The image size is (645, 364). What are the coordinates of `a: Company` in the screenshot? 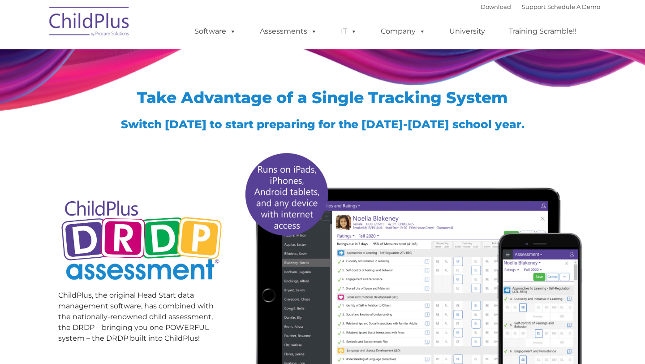 It's located at (403, 31).